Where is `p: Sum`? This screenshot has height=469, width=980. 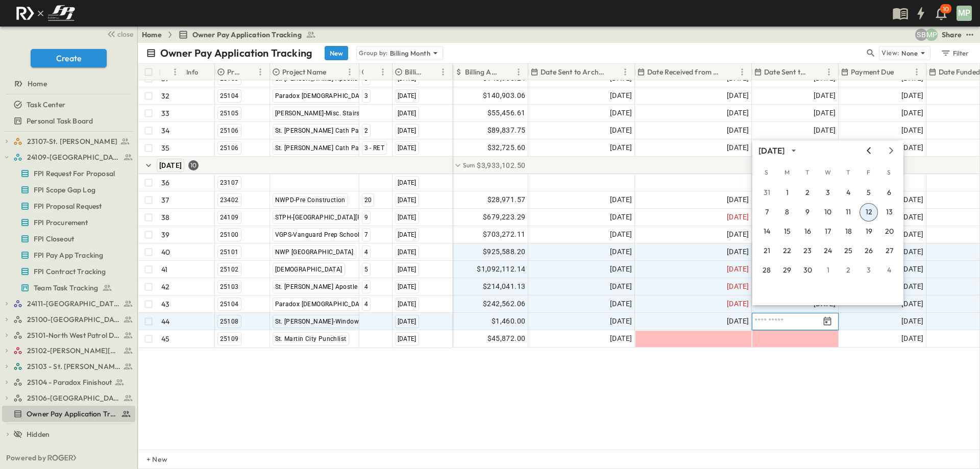 p: Sum is located at coordinates (469, 165).